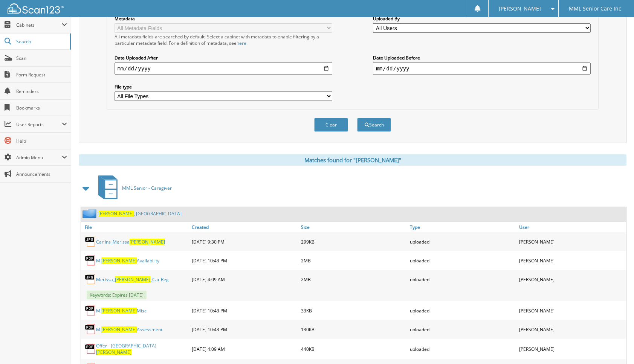 This screenshot has height=364, width=634. I want to click on a: MML Senior - Caregiver, so click(133, 188).